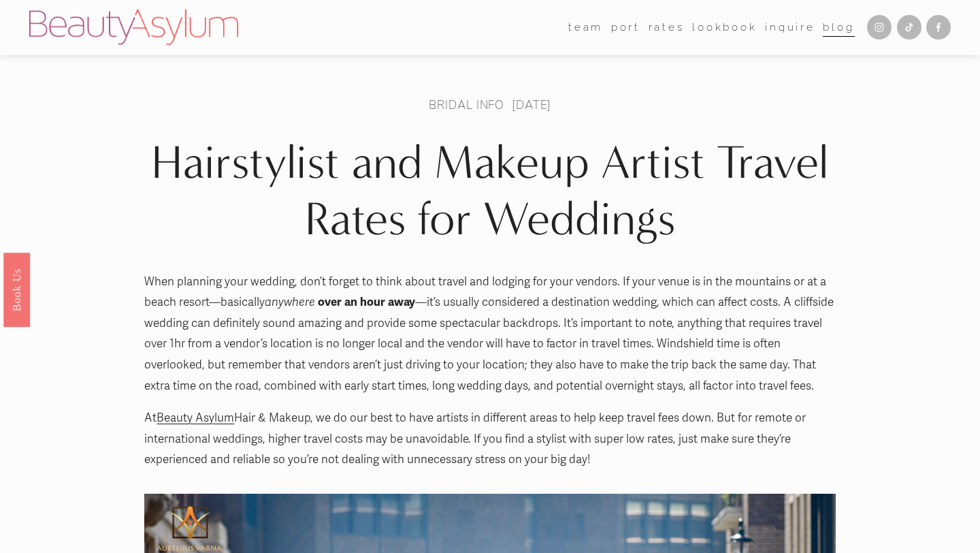 The image size is (980, 553). Describe the element at coordinates (290, 302) in the screenshot. I see `em: anywhere` at that location.